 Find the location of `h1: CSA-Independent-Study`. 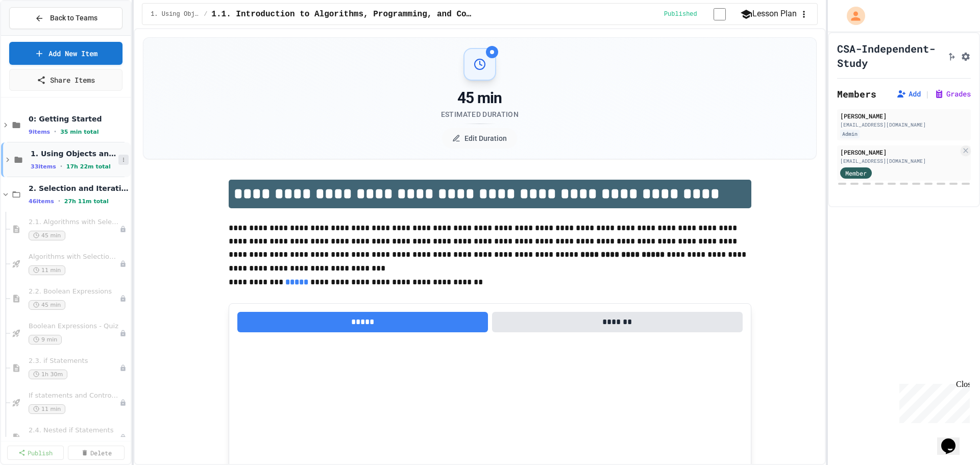

h1: CSA-Independent-Study is located at coordinates (890, 56).